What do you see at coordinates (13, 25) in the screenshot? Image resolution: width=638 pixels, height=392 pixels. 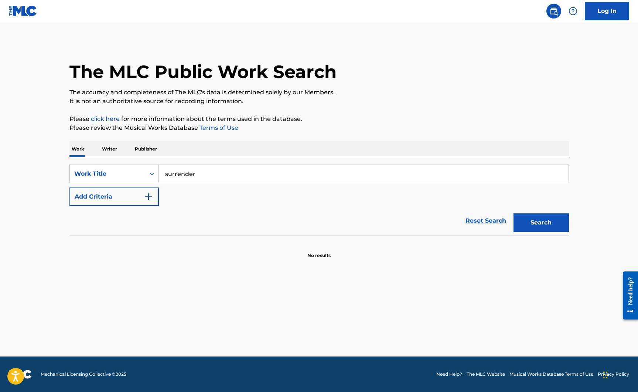 I see `div: Need help?` at bounding box center [13, 25].